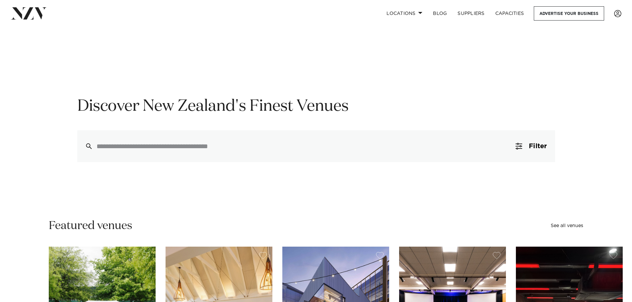 This screenshot has width=632, height=302. What do you see at coordinates (471, 13) in the screenshot?
I see `a: SUPPLIERS` at bounding box center [471, 13].